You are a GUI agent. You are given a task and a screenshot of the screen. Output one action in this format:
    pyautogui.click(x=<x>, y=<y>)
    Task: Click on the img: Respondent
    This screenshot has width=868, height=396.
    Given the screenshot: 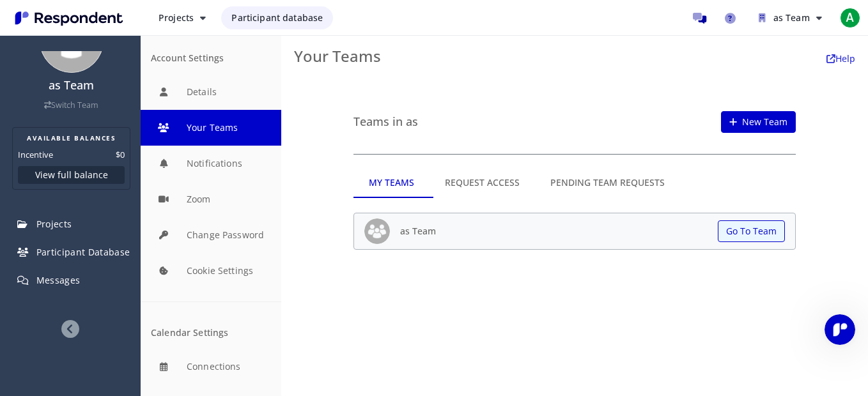 What is the action you would take?
    pyautogui.click(x=69, y=18)
    